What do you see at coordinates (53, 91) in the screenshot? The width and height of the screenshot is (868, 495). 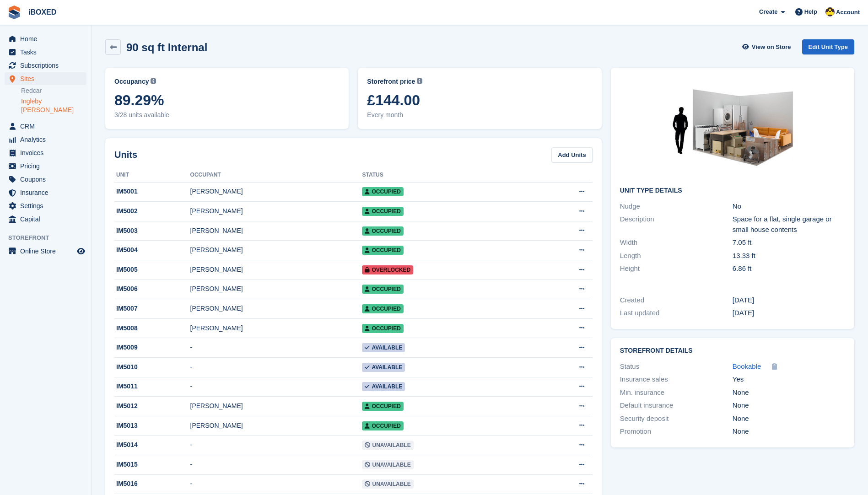 I see `a: Redcar` at bounding box center [53, 91].